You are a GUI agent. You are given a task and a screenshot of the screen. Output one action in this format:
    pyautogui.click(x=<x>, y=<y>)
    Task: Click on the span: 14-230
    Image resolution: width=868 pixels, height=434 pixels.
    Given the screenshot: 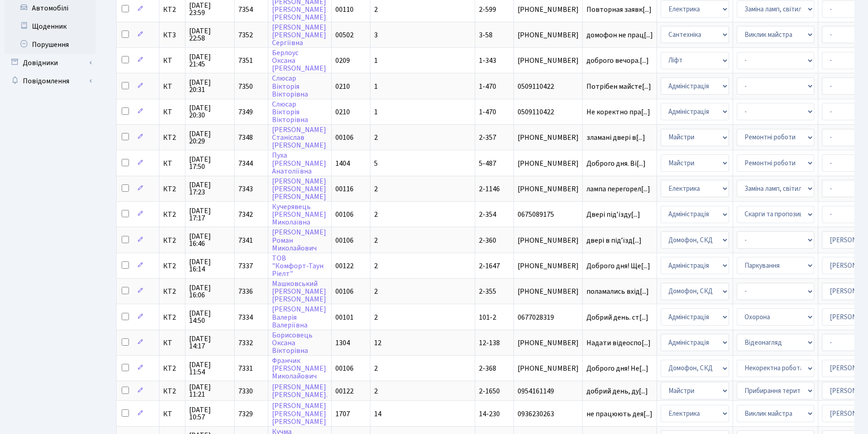 What is the action you would take?
    pyautogui.click(x=490, y=414)
    